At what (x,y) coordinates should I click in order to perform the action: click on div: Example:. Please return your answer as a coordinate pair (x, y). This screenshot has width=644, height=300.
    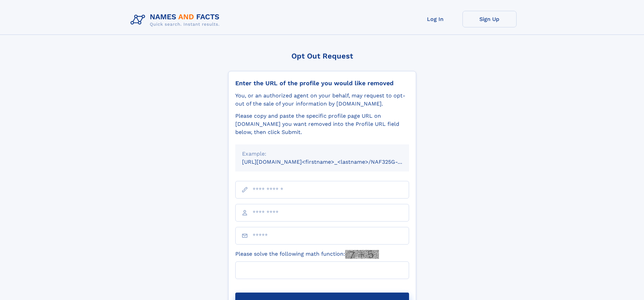
    Looking at the image, I should click on (322, 154).